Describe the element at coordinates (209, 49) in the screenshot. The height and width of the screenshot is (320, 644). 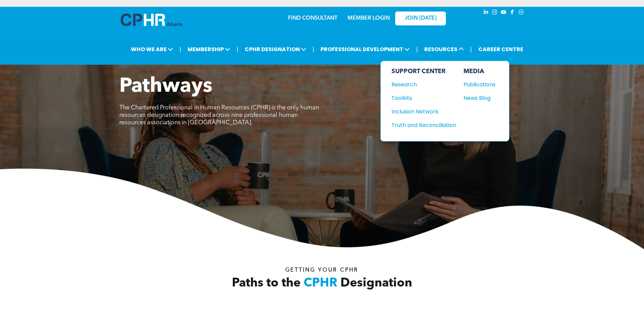
I see `span: MEMBERSHIP` at that location.